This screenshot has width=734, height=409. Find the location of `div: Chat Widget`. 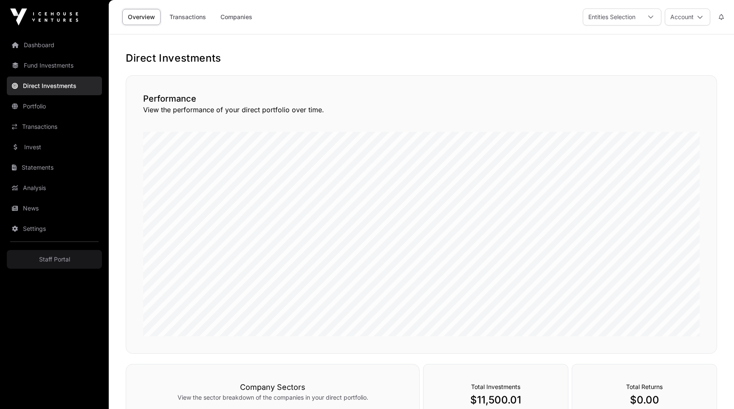

div: Chat Widget is located at coordinates (713, 388).